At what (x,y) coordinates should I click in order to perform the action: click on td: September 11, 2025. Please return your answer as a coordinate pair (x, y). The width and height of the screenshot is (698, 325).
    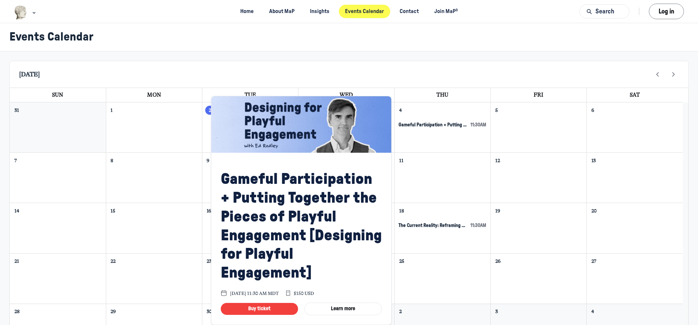
    Looking at the image, I should click on (442, 177).